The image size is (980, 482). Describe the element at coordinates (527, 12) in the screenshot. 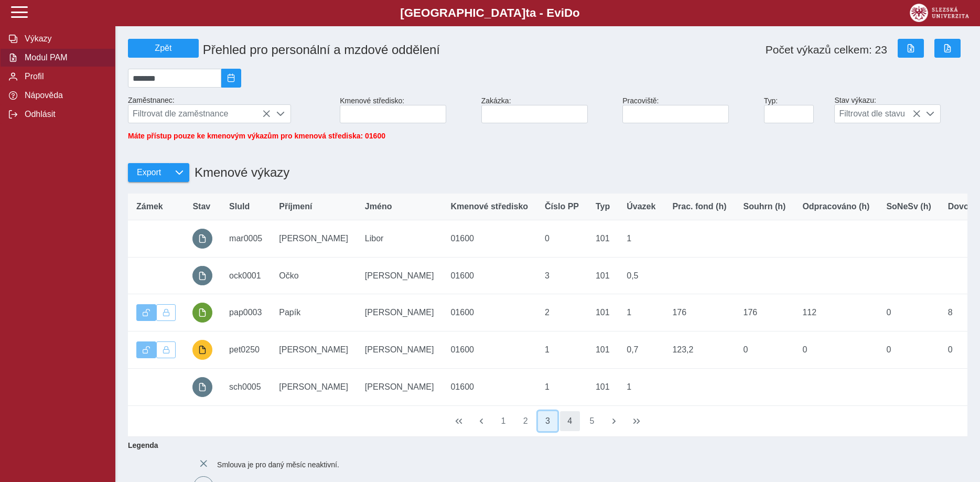

I see `span: t` at that location.